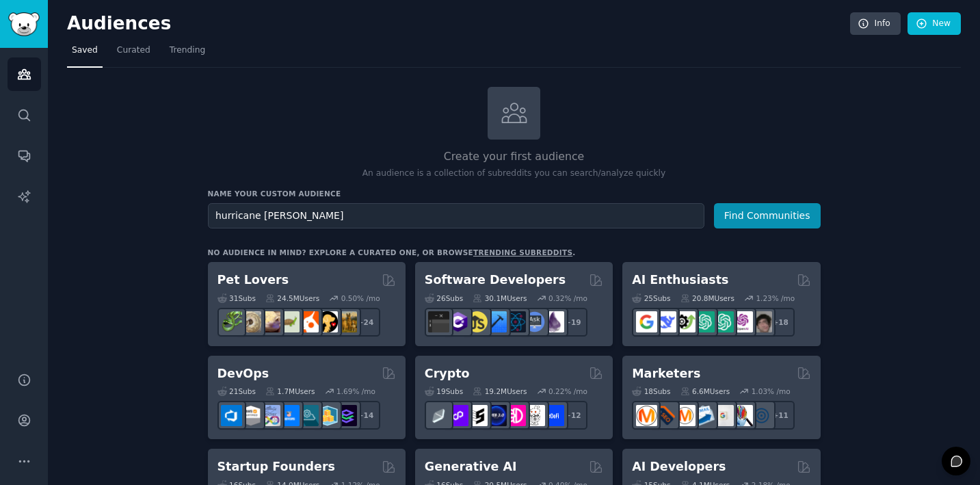 This screenshot has height=485, width=980. What do you see at coordinates (477, 415) in the screenshot?
I see `img: ethstaker` at bounding box center [477, 415].